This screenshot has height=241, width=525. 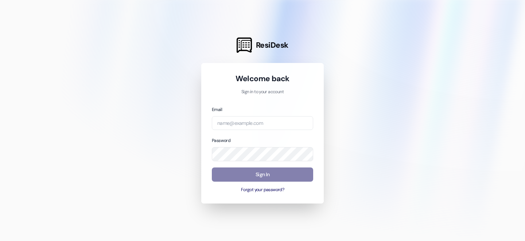 What do you see at coordinates (217, 110) in the screenshot?
I see `label: Email` at bounding box center [217, 110].